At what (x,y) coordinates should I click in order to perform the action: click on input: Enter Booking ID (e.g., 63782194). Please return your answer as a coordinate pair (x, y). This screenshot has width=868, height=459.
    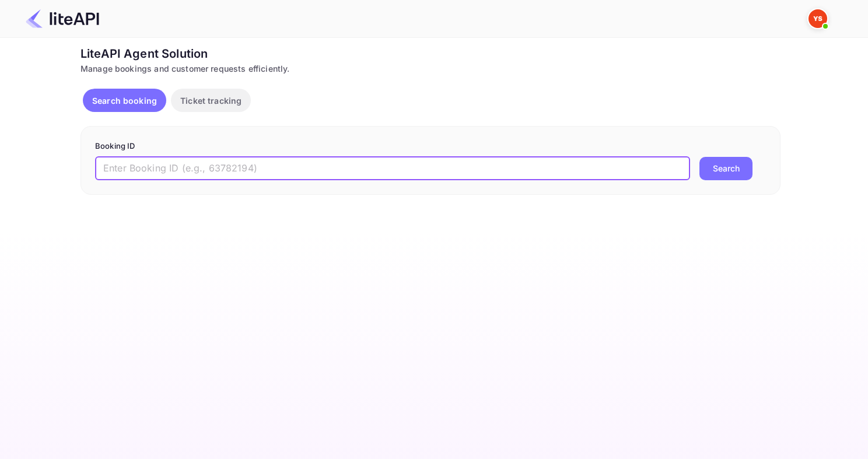
    Looking at the image, I should click on (393, 168).